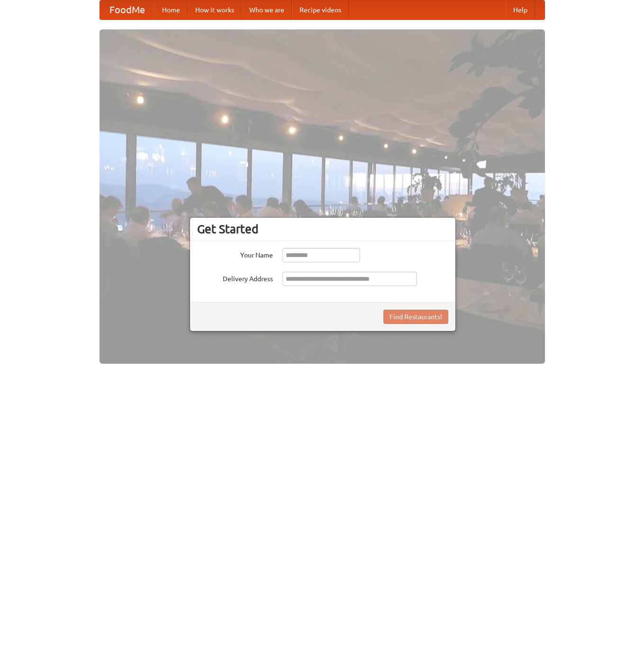 Image resolution: width=644 pixels, height=671 pixels. What do you see at coordinates (235, 277) in the screenshot?
I see `label: Delivery Address` at bounding box center [235, 277].